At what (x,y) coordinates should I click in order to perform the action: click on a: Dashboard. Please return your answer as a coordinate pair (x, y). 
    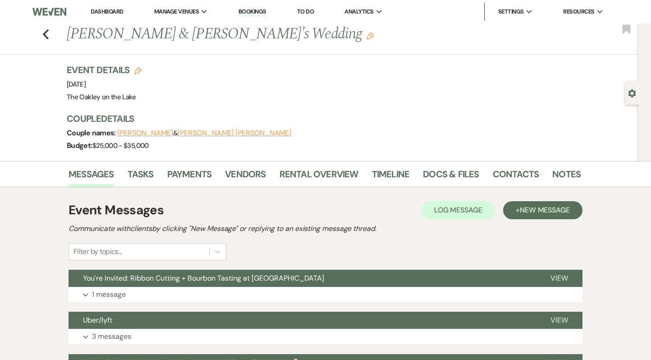
    Looking at the image, I should click on (107, 11).